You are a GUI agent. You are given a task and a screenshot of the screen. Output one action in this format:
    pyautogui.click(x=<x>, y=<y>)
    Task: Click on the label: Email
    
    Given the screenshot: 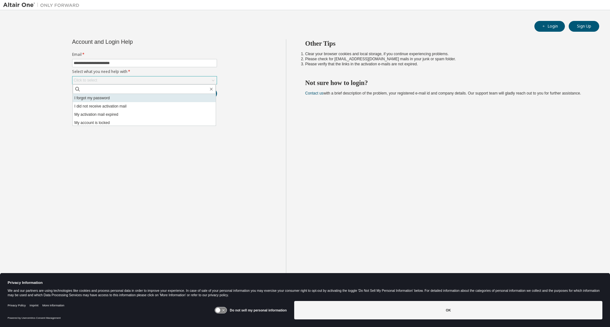 What is the action you would take?
    pyautogui.click(x=144, y=55)
    